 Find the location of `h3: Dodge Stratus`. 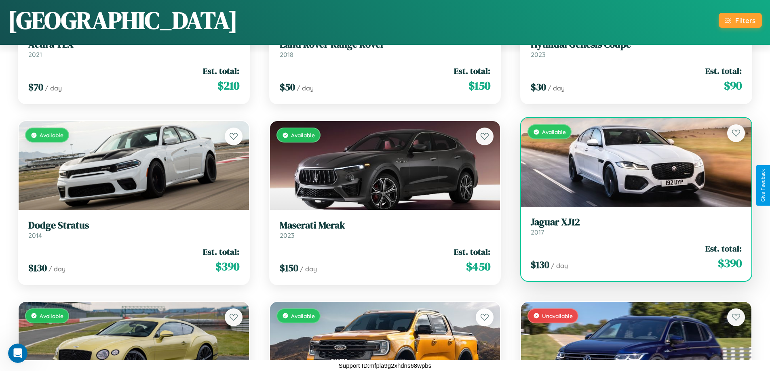

h3: Dodge Stratus is located at coordinates (134, 225).